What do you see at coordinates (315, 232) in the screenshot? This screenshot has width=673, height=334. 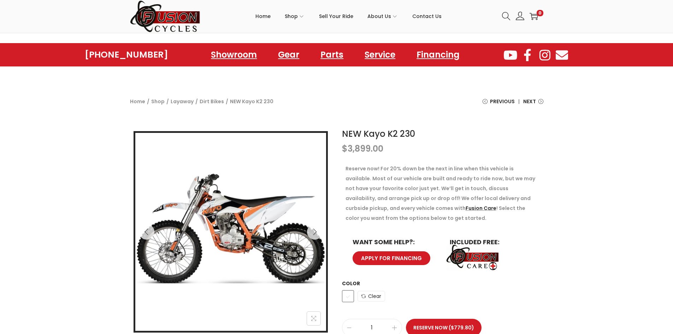 I see `button: Next` at bounding box center [315, 232].